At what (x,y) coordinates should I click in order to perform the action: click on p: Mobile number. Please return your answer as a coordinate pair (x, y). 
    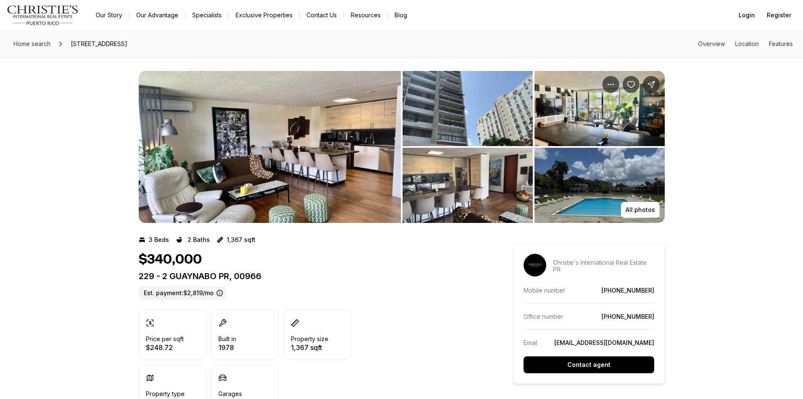
    Looking at the image, I should click on (544, 290).